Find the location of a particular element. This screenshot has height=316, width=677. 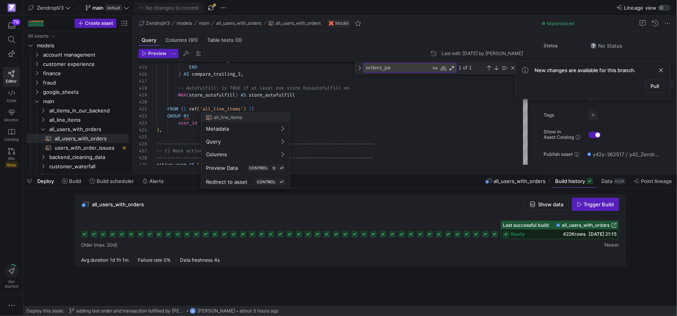

span: New changes are available for this branch. is located at coordinates (585, 70).